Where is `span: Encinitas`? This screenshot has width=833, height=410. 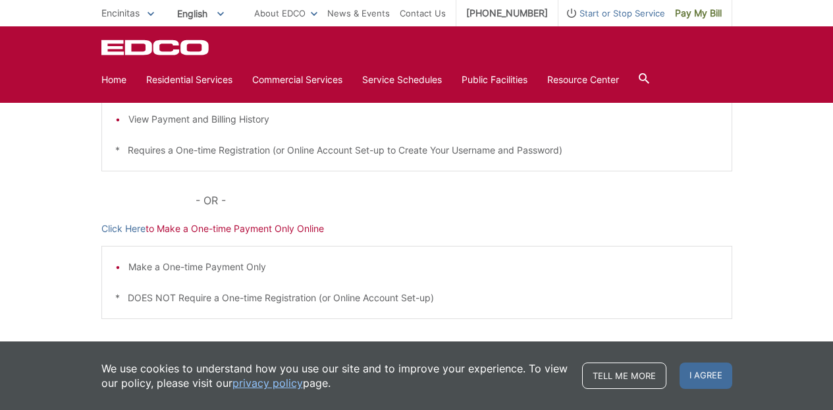
span: Encinitas is located at coordinates (121, 13).